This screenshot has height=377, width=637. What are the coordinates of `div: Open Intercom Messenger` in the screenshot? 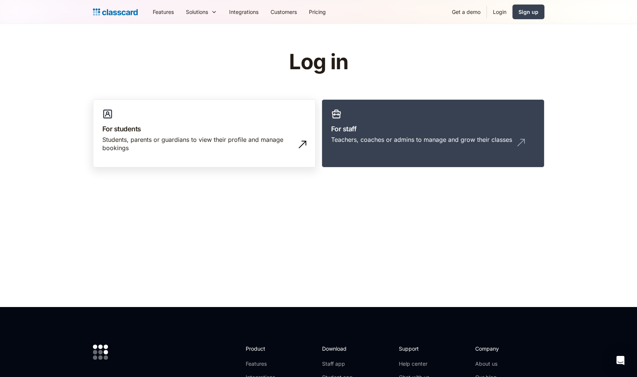 It's located at (620, 360).